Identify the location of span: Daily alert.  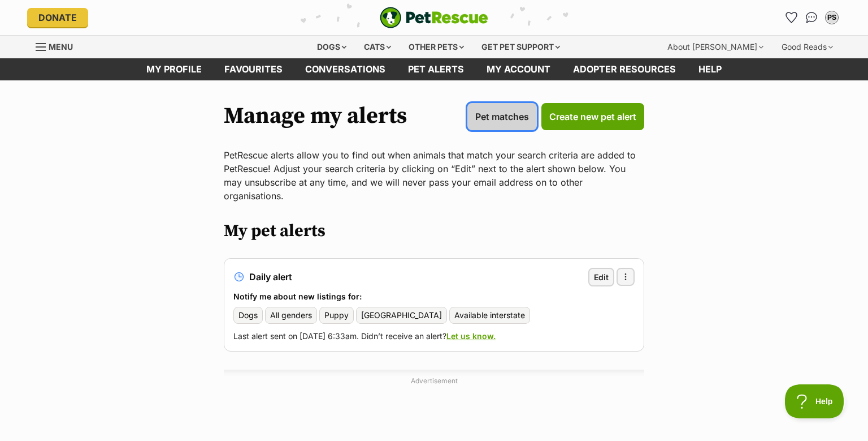
(270, 277).